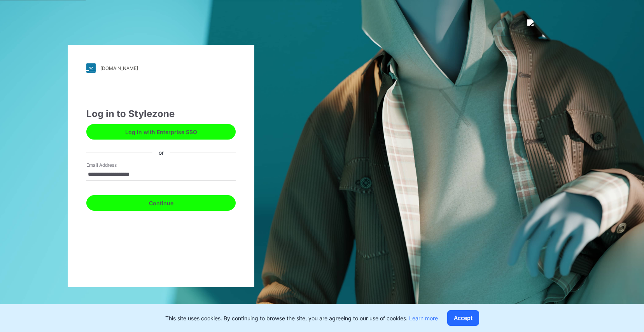 The height and width of the screenshot is (332, 644). I want to click on div: Log in to Stylezone, so click(161, 114).